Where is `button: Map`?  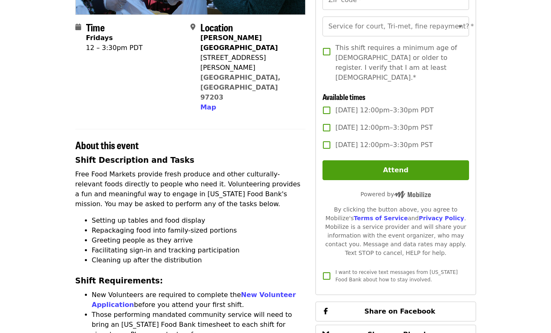 button: Map is located at coordinates (208, 108).